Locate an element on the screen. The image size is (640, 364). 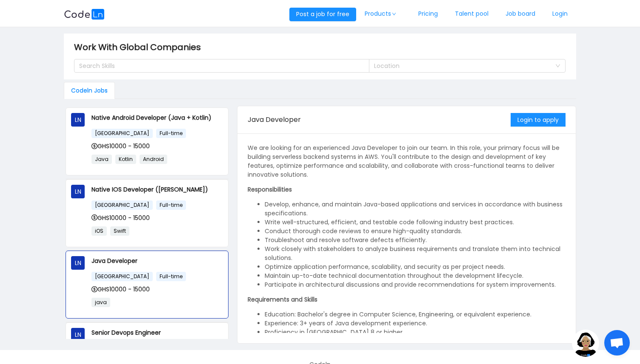
div: Location is located at coordinates (462, 66).